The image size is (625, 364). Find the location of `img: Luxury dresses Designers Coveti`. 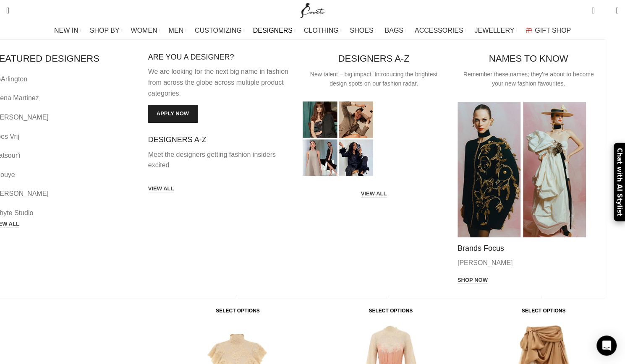

img: Luxury dresses Designers Coveti is located at coordinates (338, 139).